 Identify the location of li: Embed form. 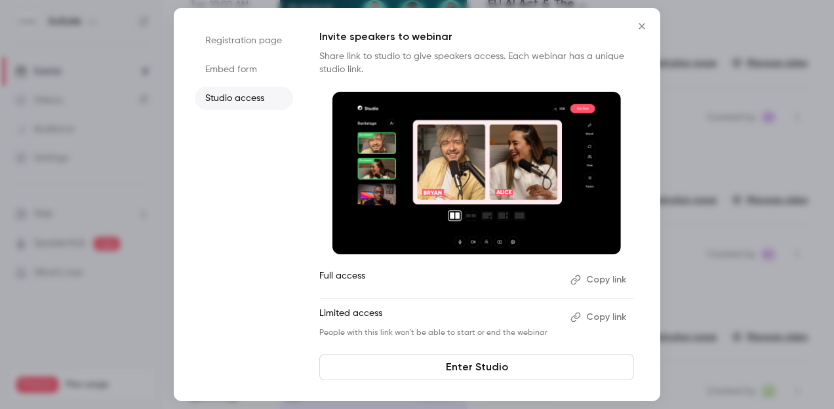
(244, 69).